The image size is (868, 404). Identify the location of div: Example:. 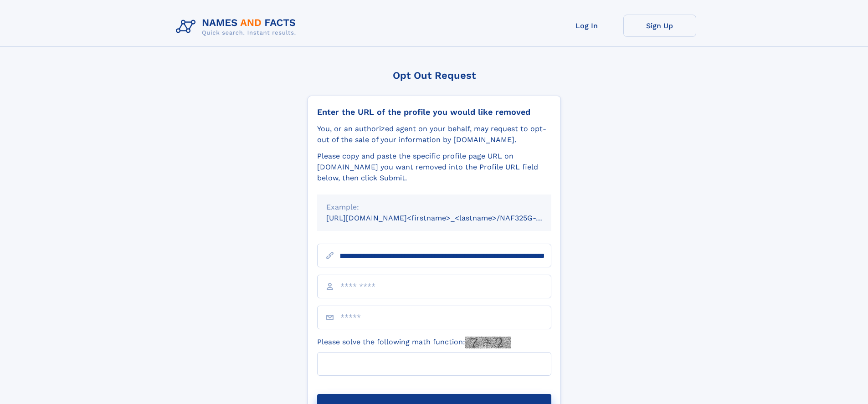
(434, 207).